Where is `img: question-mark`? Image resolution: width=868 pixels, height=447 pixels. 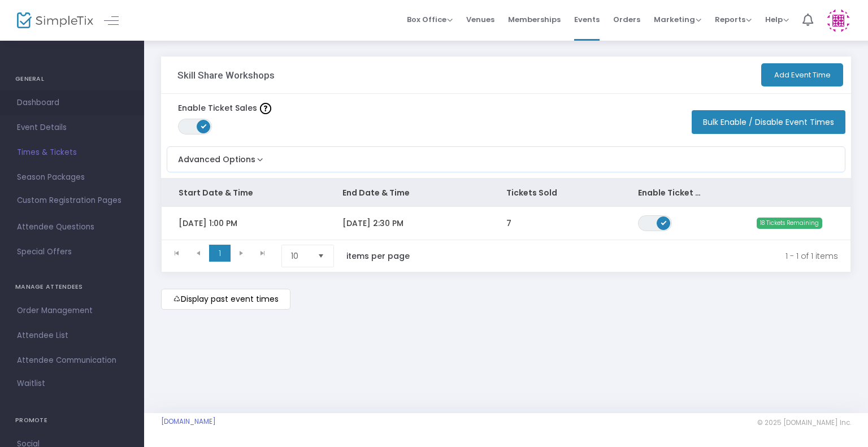 img: question-mark is located at coordinates (265, 109).